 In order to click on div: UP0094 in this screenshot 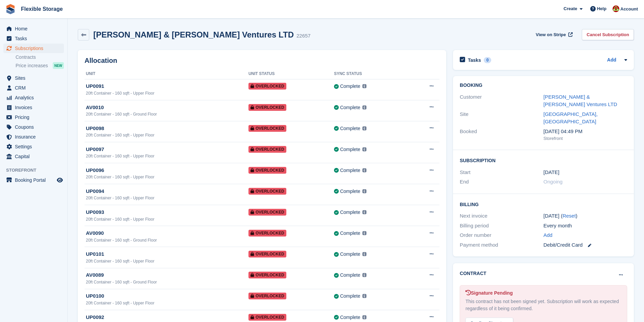, I will do `click(167, 191)`.